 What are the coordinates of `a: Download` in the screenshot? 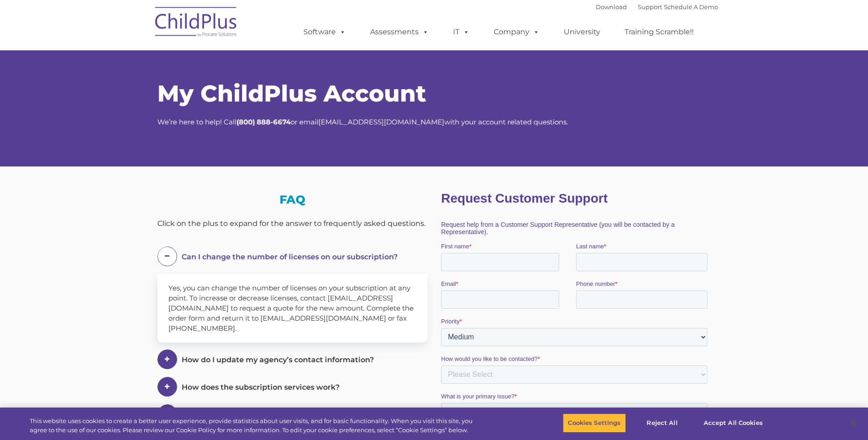 It's located at (611, 7).